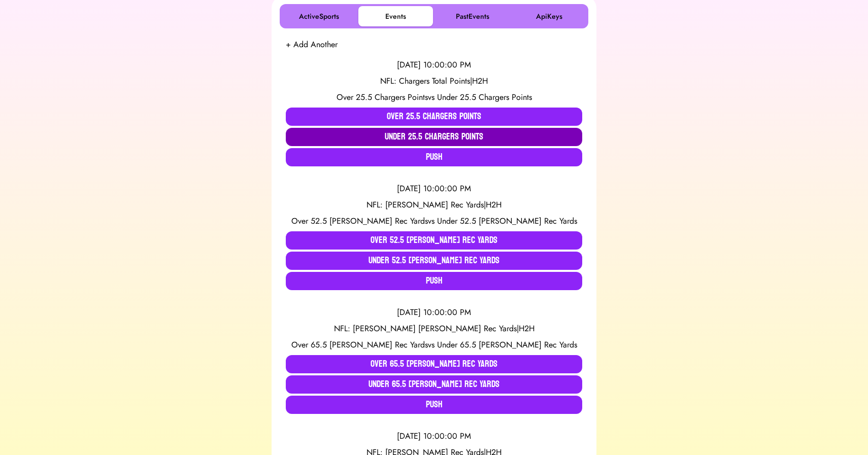 The height and width of the screenshot is (455, 868). I want to click on button: Under 25.5 Chargers Points, so click(434, 137).